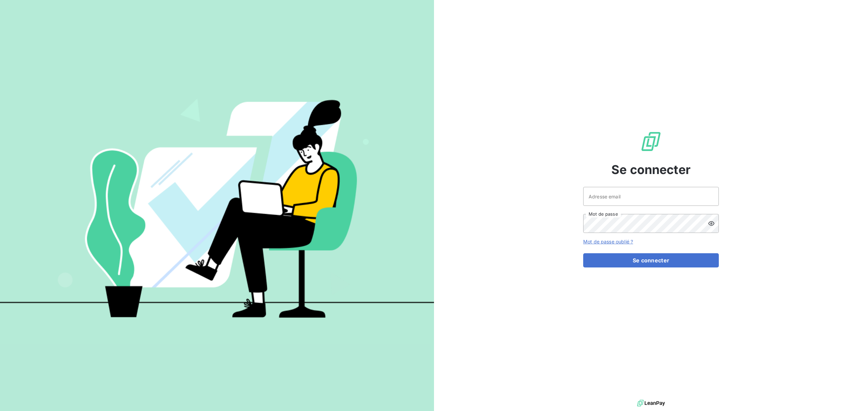 The height and width of the screenshot is (411, 868). Describe the element at coordinates (608, 241) in the screenshot. I see `a: Mot de passe oublié ?` at that location.